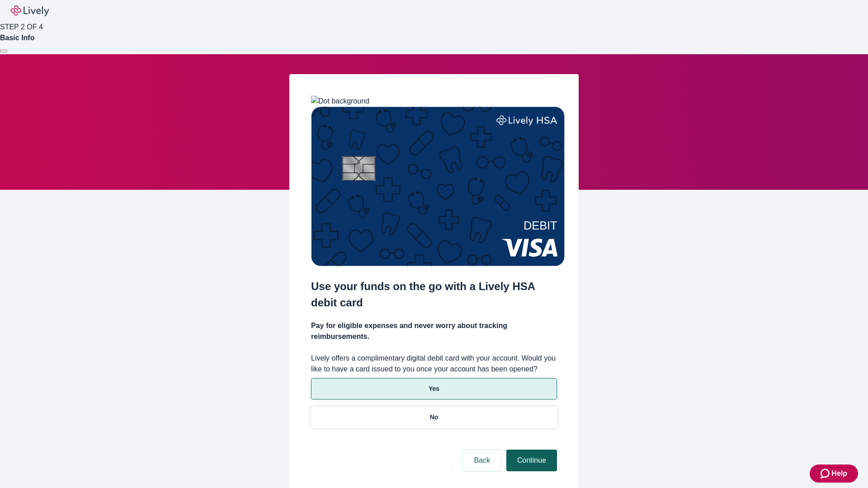 This screenshot has width=868, height=488. Describe the element at coordinates (434, 388) in the screenshot. I see `p: Yes` at that location.